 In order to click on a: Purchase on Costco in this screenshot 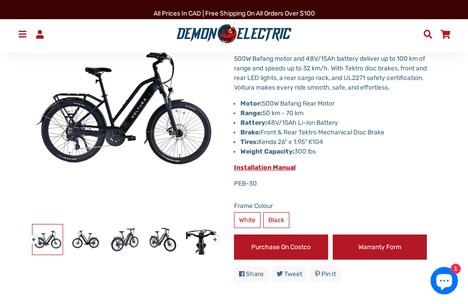, I will do `click(281, 247)`.